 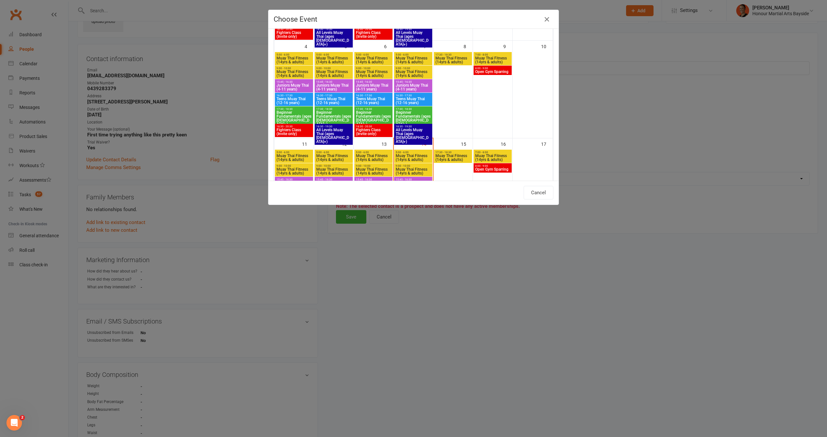 I want to click on span: 2, so click(x=22, y=417).